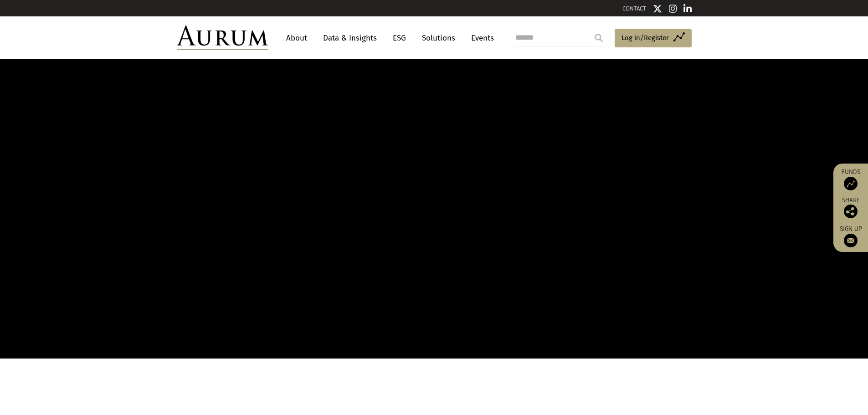 The image size is (868, 415). I want to click on img: Access Funds, so click(851, 183).